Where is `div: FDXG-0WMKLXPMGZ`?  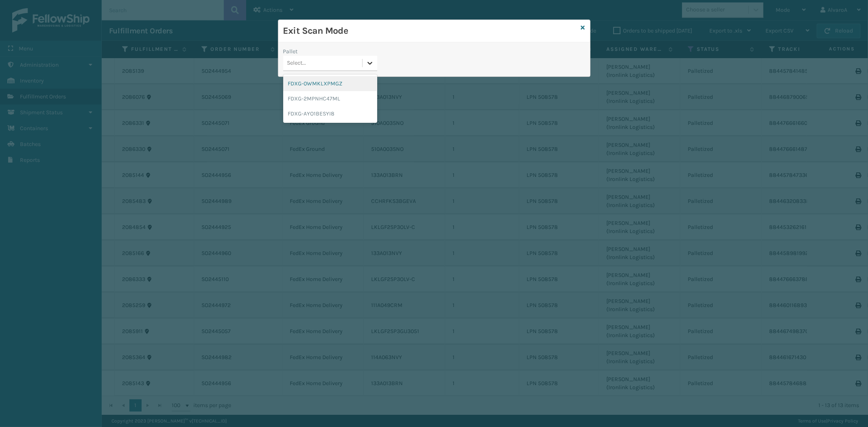
div: FDXG-0WMKLXPMGZ is located at coordinates (330, 83).